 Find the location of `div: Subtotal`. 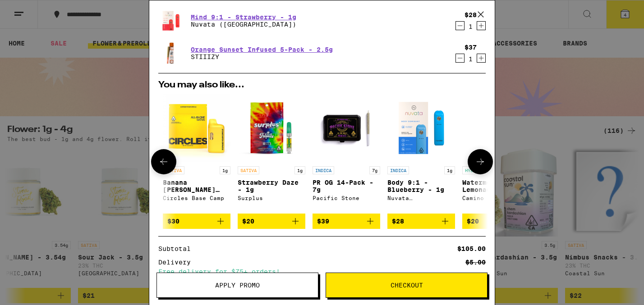

div: Subtotal is located at coordinates (178, 249).